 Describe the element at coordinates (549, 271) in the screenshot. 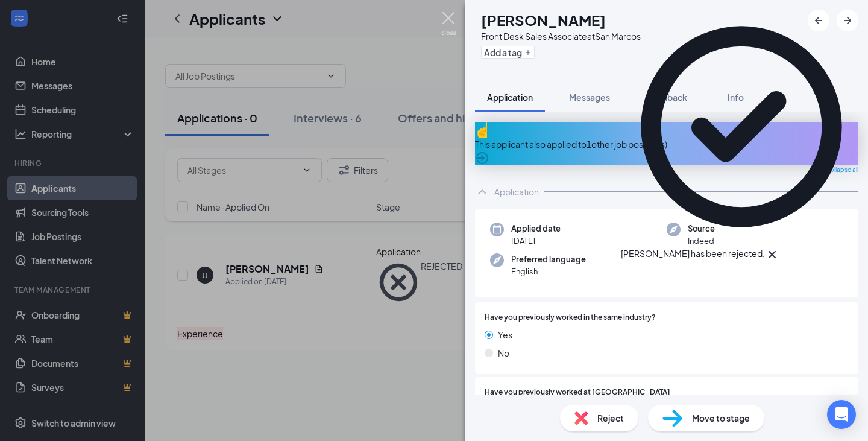

I see `span: English` at that location.